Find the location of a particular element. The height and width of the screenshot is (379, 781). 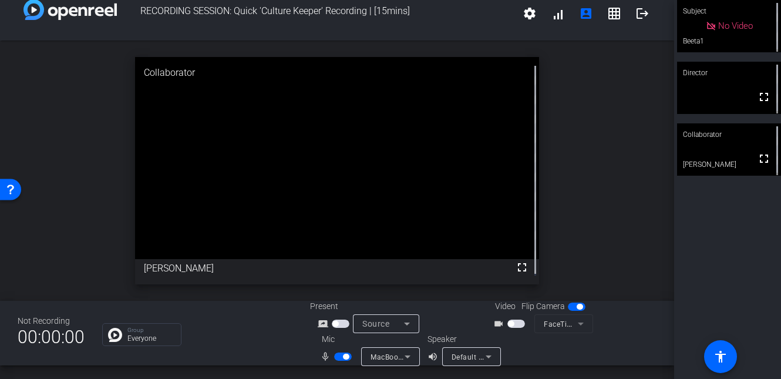

div: Not Recording is located at coordinates (51, 321).